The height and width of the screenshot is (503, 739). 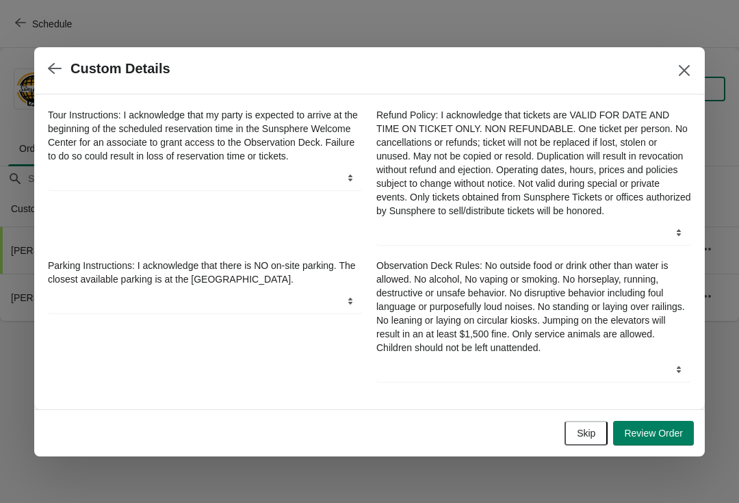 I want to click on button: Review Order, so click(x=654, y=433).